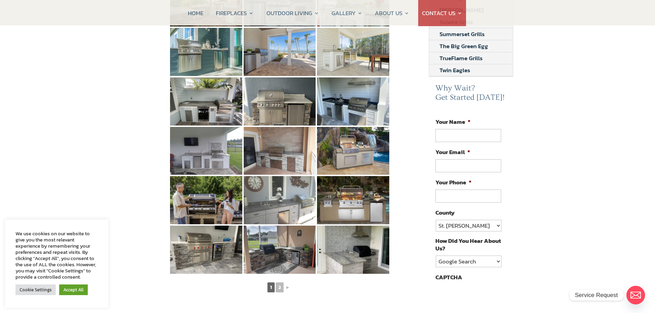  I want to click on div: We use cookies on our website to give you the most relevant experience by remembering your prefer..., so click(57, 255).